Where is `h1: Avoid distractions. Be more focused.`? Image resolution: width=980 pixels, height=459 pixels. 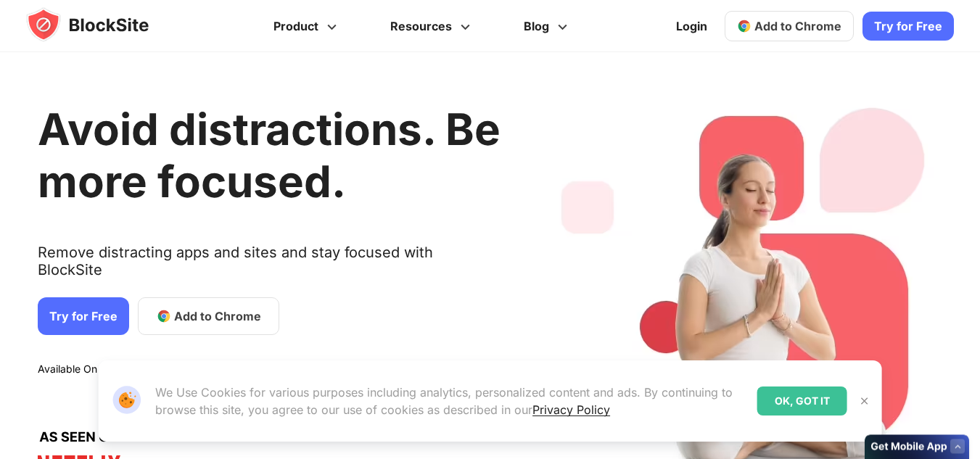 h1: Avoid distractions. Be more focused. is located at coordinates (269, 155).